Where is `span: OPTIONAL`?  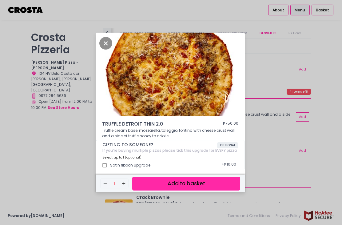
span: OPTIONAL is located at coordinates (227, 145).